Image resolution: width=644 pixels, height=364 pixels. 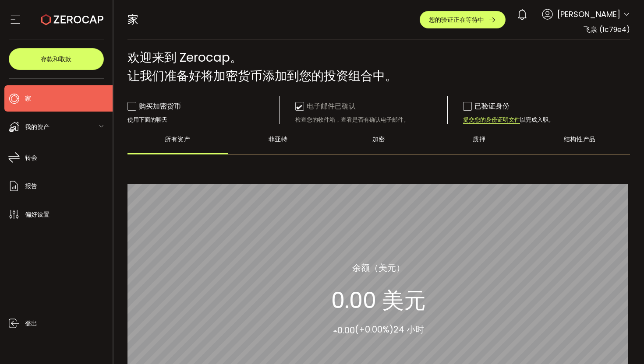 I want to click on font: 您的验证正在等待中, so click(x=457, y=20).